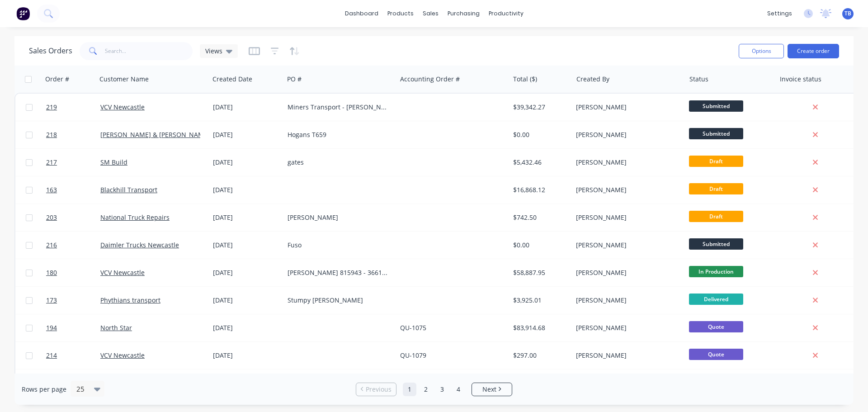 Image resolution: width=868 pixels, height=412 pixels. I want to click on a: QU-1075, so click(414, 328).